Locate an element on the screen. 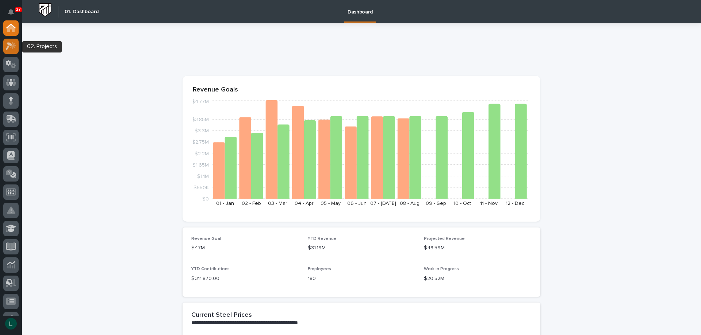  p: Revenue Goals is located at coordinates (361, 90).